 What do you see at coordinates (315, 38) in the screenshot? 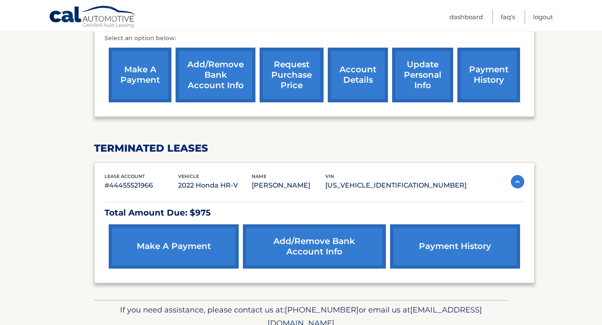
I see `p: Select an option below:` at bounding box center [315, 38].